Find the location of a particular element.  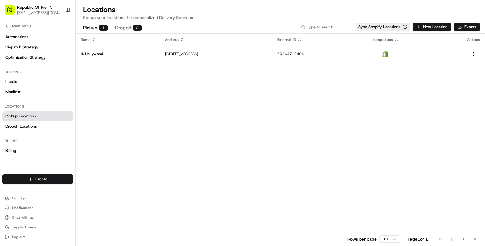

span: Toggle Theme is located at coordinates (24, 227).